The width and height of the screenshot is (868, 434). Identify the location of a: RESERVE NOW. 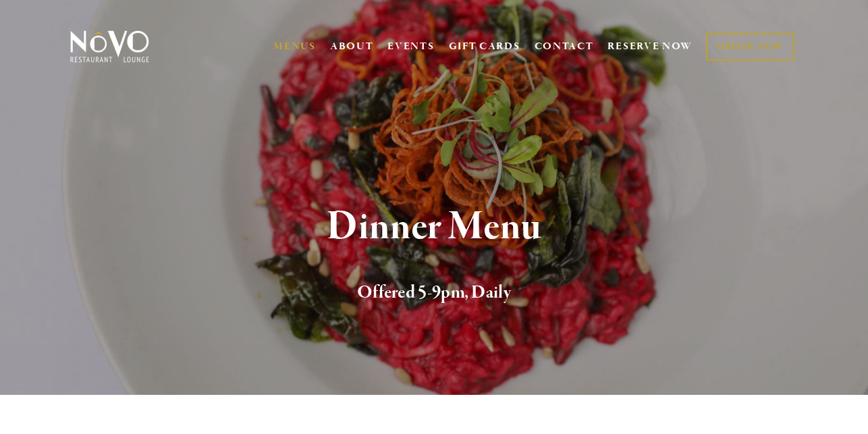
(650, 47).